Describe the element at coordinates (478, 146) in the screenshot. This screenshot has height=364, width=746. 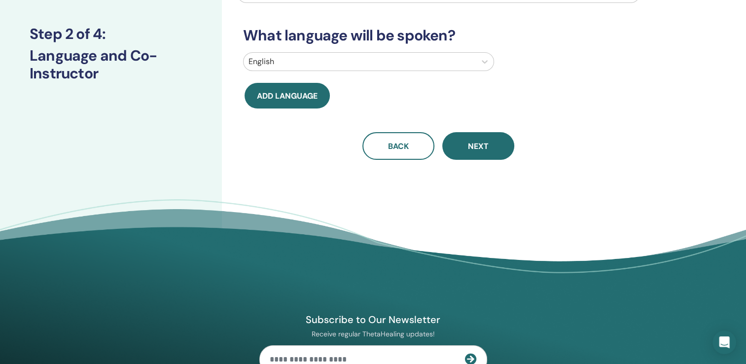
I see `span: Next` at that location.